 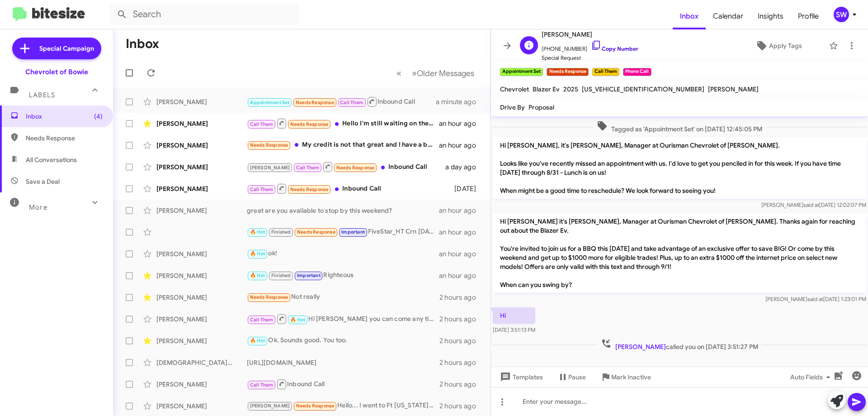 I want to click on div: Ok. Sounds good. You too., so click(x=343, y=340).